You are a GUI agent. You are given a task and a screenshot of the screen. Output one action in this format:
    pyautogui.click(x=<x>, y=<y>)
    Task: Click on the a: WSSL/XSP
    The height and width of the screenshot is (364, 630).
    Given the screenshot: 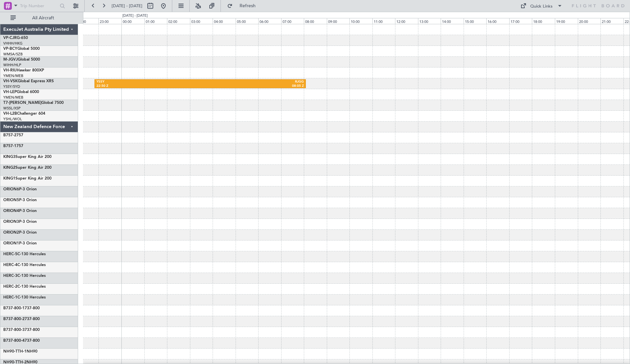 What is the action you would take?
    pyautogui.click(x=11, y=108)
    